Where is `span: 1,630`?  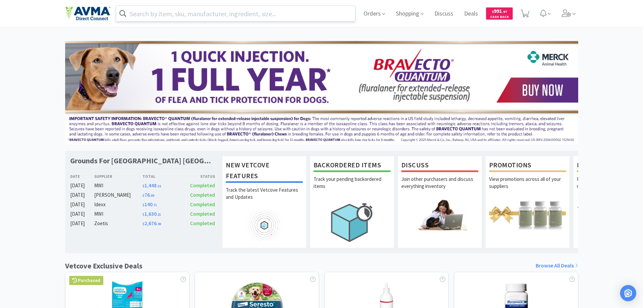
span: 1,630 is located at coordinates (152, 213).